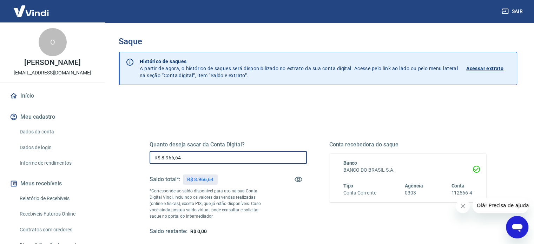  Describe the element at coordinates (198, 231) in the screenshot. I see `span: R$ 0,00` at that location.